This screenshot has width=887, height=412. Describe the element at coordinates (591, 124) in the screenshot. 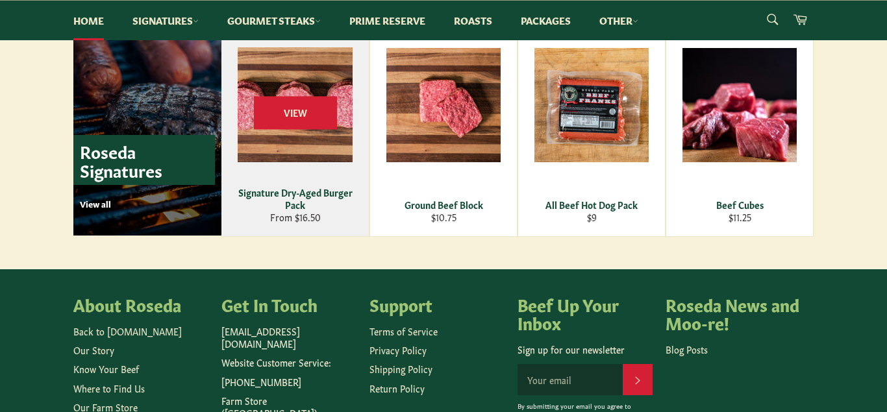

I see `a: All Beef Hot Dog Pack All Beef Hot Dog Pack $9` at that location.